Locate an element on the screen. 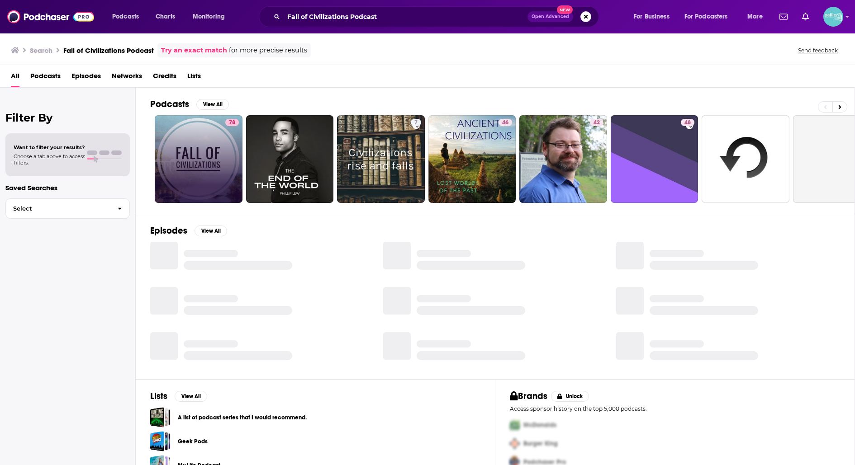 Image resolution: width=855 pixels, height=465 pixels. span: 48 is located at coordinates (687, 123).